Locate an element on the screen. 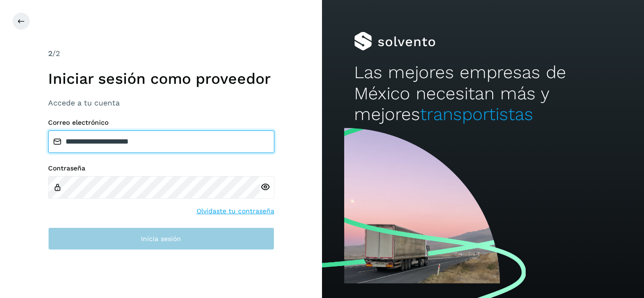  h3: Accede a tu cuenta is located at coordinates (162, 103).